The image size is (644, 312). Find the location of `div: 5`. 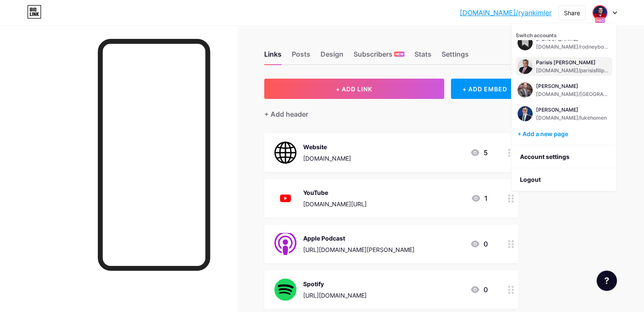

div: 5 is located at coordinates (479, 152).